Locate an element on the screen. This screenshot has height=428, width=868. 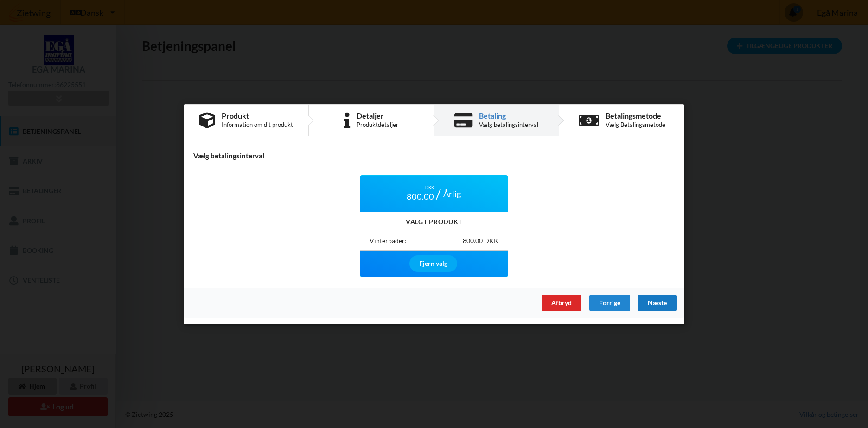
div: 800.00 DKK is located at coordinates (481, 241).